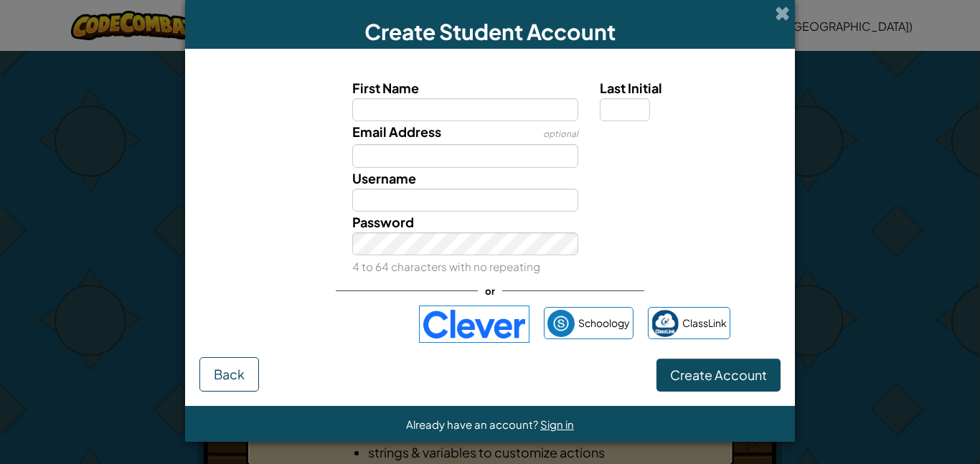 This screenshot has height=464, width=980. What do you see at coordinates (557, 424) in the screenshot?
I see `a: Sign in` at bounding box center [557, 424].